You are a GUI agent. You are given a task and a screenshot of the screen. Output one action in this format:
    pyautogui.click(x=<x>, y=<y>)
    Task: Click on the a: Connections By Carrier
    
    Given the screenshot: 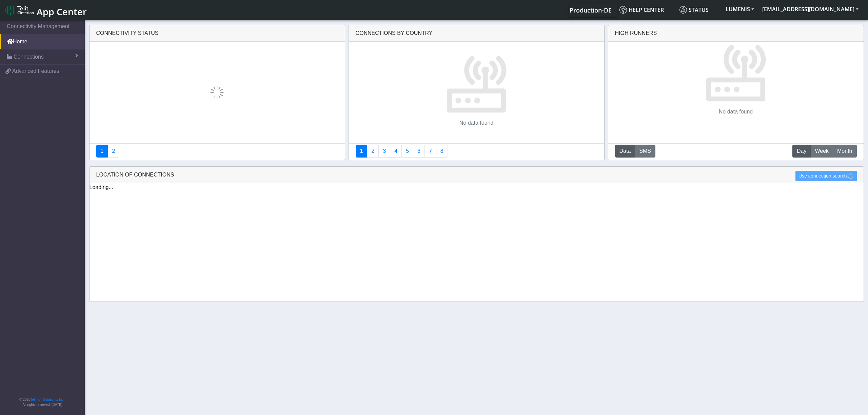 What is the action you would take?
    pyautogui.click(x=396, y=151)
    